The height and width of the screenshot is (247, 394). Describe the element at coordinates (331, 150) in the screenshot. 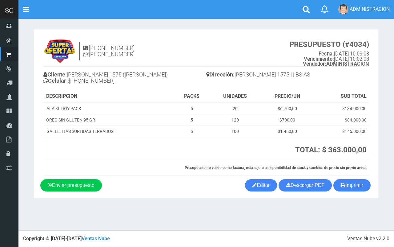

I see `strong: TOTAL: $ 363.000,00` at that location.